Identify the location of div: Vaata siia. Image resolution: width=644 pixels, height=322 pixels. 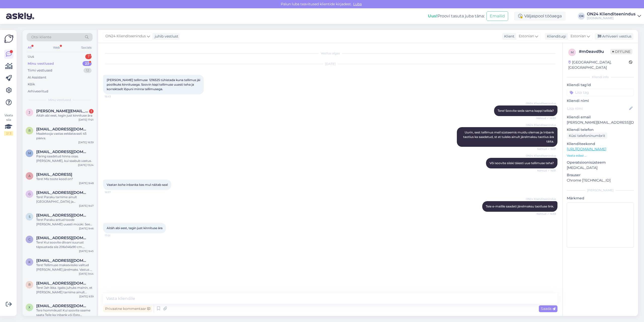
(8, 124).